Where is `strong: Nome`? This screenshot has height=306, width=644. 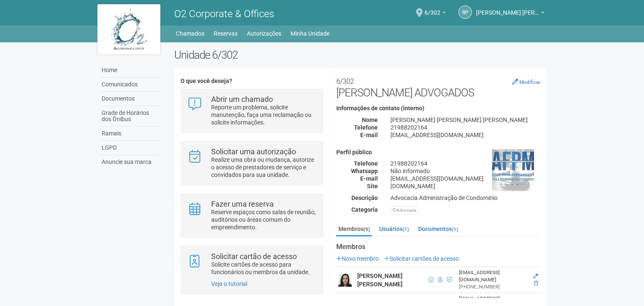
strong: Nome is located at coordinates (370, 120).